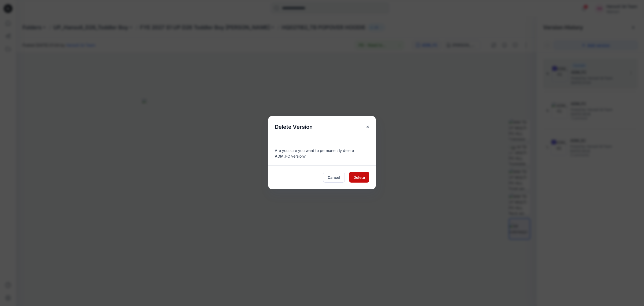 The width and height of the screenshot is (644, 306). I want to click on button: Cancel, so click(334, 177).